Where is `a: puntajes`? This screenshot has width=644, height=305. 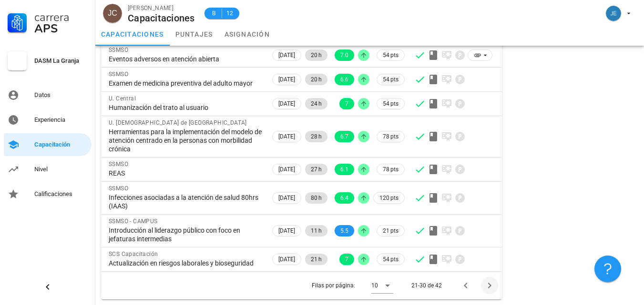 a: puntajes is located at coordinates (194, 34).